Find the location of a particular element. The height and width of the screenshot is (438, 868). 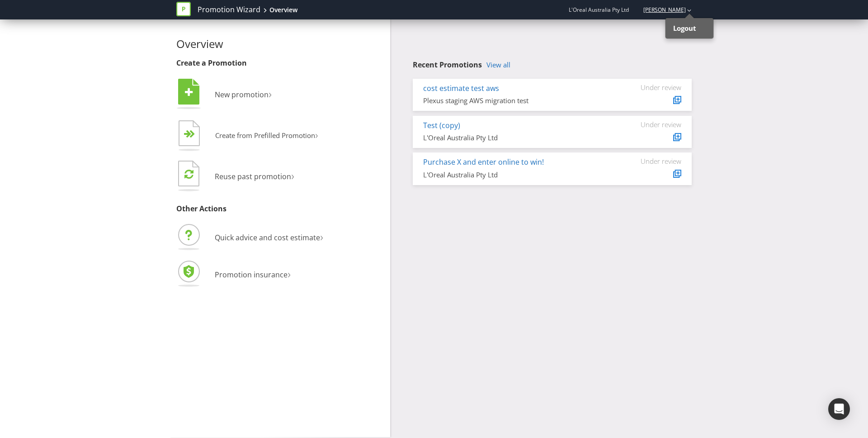

a: Quick advice and cost estimate› is located at coordinates (250, 238).